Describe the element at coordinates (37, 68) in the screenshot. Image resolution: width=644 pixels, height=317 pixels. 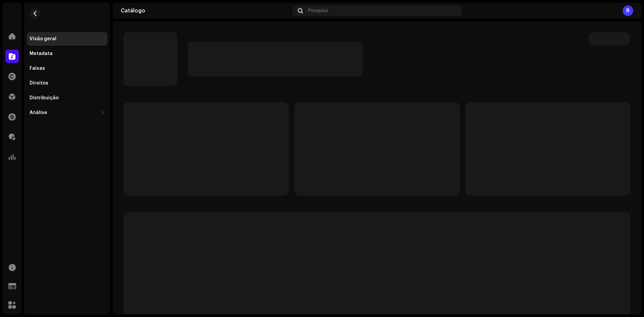
I see `div: Faixas` at that location.